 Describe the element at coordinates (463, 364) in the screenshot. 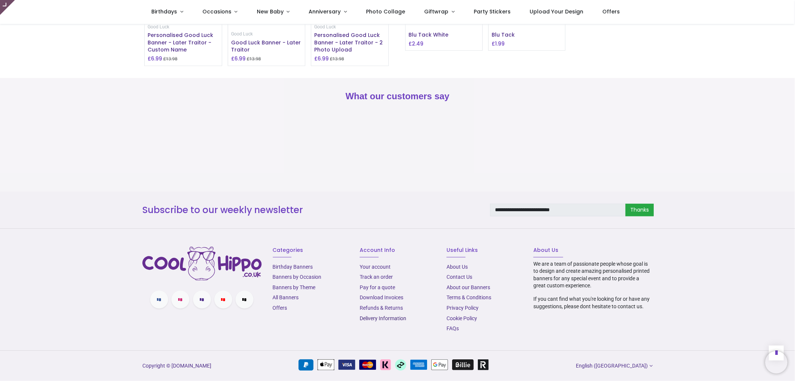

I see `img: Billie` at that location.